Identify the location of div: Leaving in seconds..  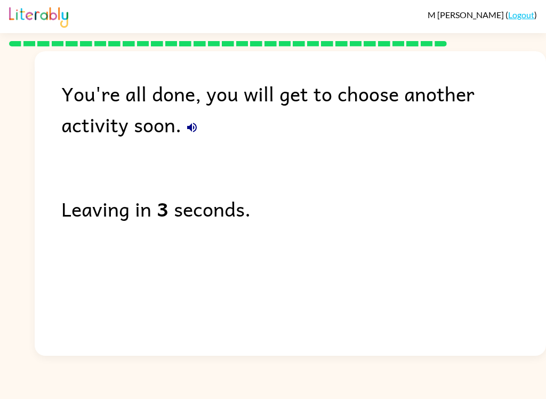
(303, 208).